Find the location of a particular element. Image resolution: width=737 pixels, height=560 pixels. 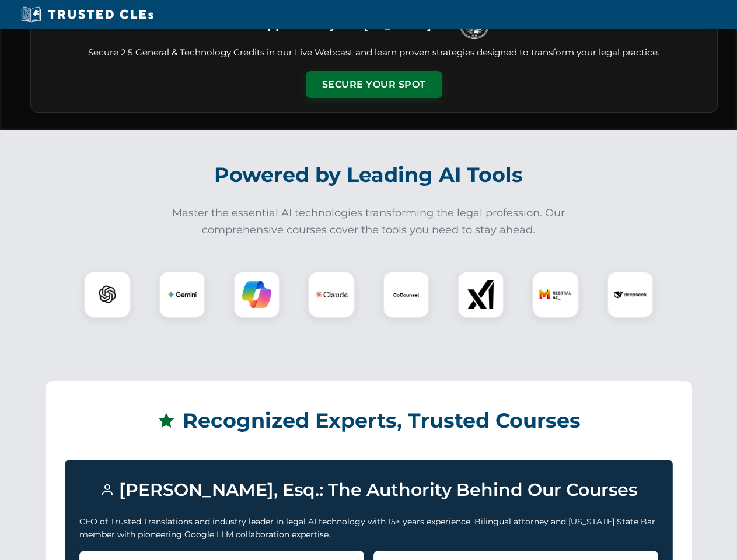

div: Mistral AI is located at coordinates (555, 295).